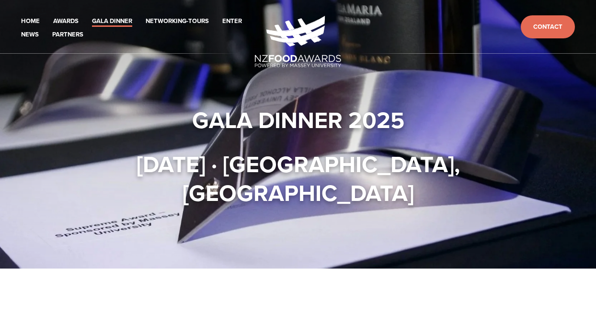 The width and height of the screenshot is (596, 317). What do you see at coordinates (30, 34) in the screenshot?
I see `a: News` at bounding box center [30, 34].